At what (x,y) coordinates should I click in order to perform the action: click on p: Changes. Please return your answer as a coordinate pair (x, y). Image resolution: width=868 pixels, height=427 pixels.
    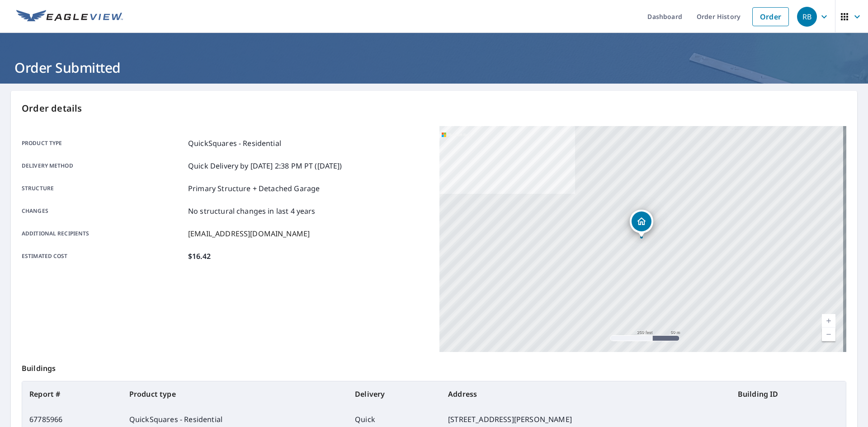
    Looking at the image, I should click on (103, 211).